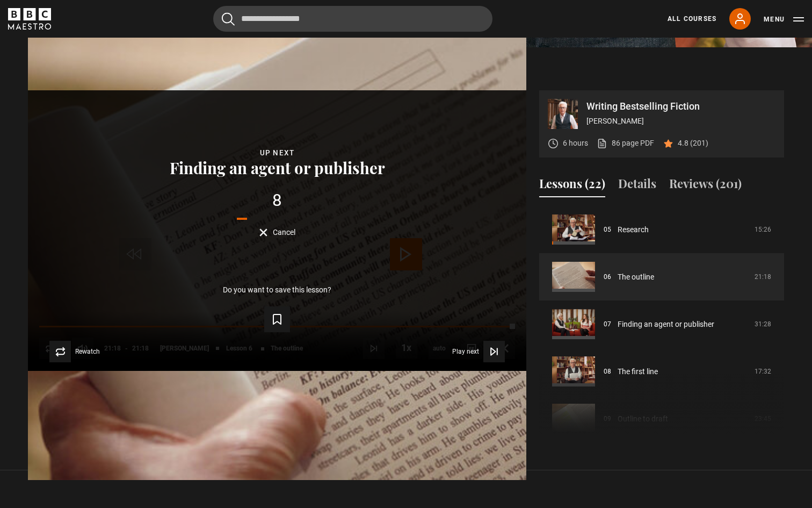  Describe the element at coordinates (681, 106) in the screenshot. I see `p: Writing Bestselling Fiction` at that location.